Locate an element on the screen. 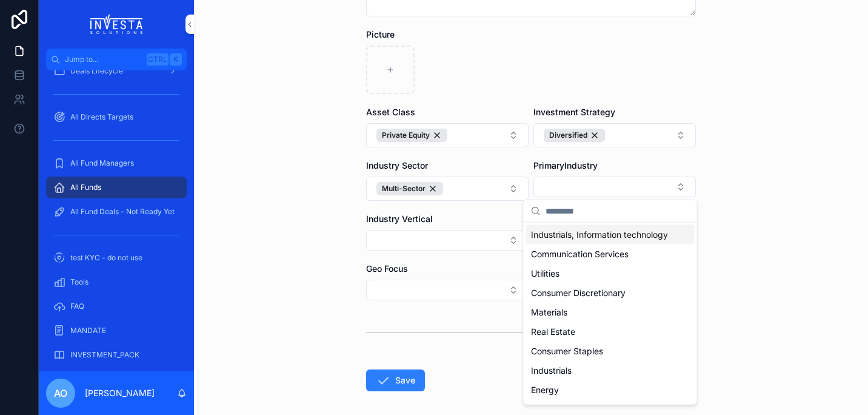 This screenshot has height=415, width=868. span: Industrials, Information technology is located at coordinates (599, 235).